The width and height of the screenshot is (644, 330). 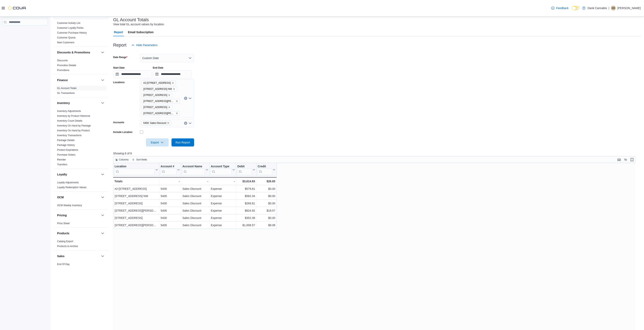 I want to click on div: Credit, so click(x=265, y=166).